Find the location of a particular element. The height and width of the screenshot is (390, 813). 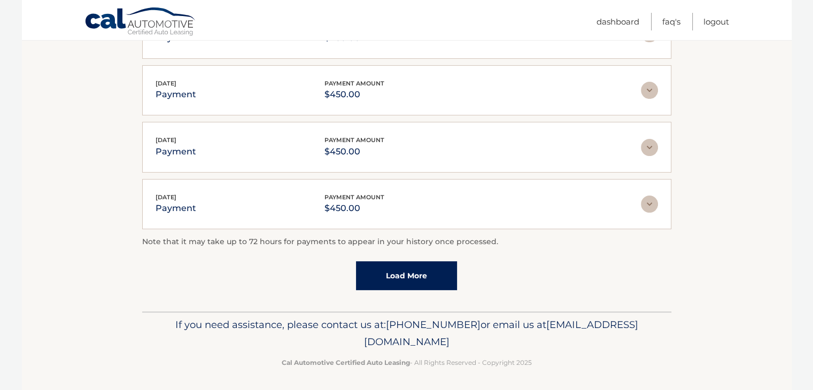

p: - All Rights Reserved - Copyright 2025 is located at coordinates (407, 362).